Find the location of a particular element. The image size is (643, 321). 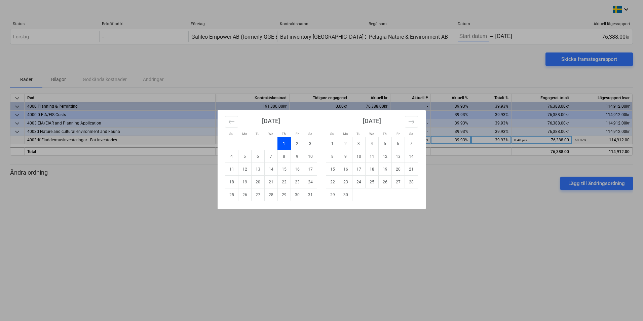

td: Choose Monday, June 9, 2025 as your check-in date. It's available. is located at coordinates (345, 156).